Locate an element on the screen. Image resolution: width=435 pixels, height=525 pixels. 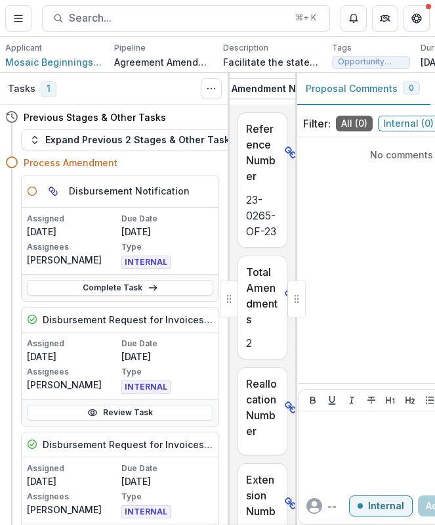
p: Filter: is located at coordinates (317, 123).